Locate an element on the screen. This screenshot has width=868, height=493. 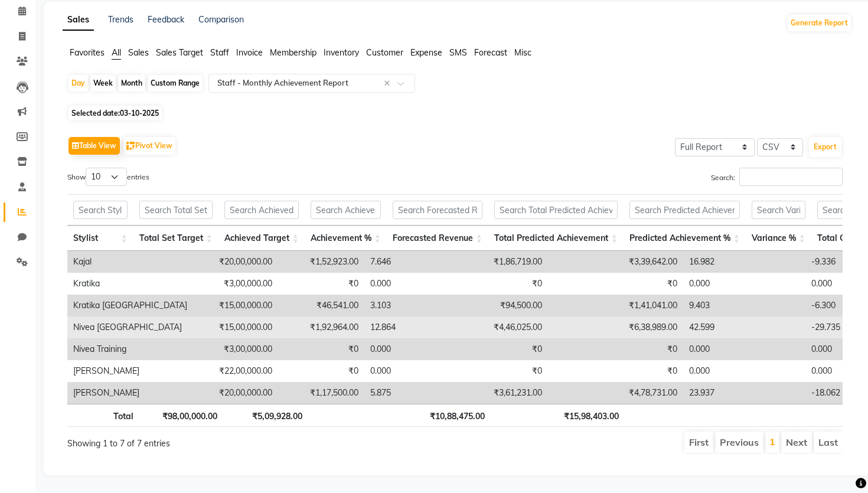
td: 3.103 is located at coordinates (405, 305).